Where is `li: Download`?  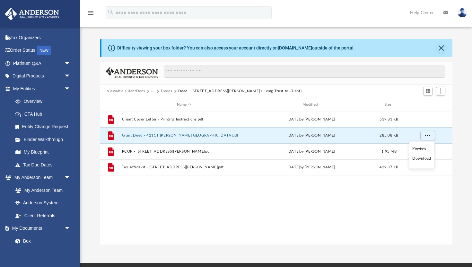 li: Download is located at coordinates (422, 158).